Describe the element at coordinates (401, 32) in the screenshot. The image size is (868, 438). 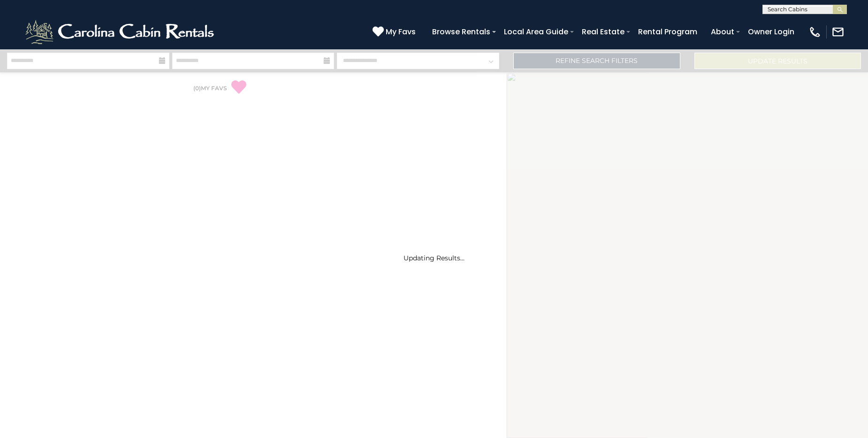
I see `span: My Favs` at that location.